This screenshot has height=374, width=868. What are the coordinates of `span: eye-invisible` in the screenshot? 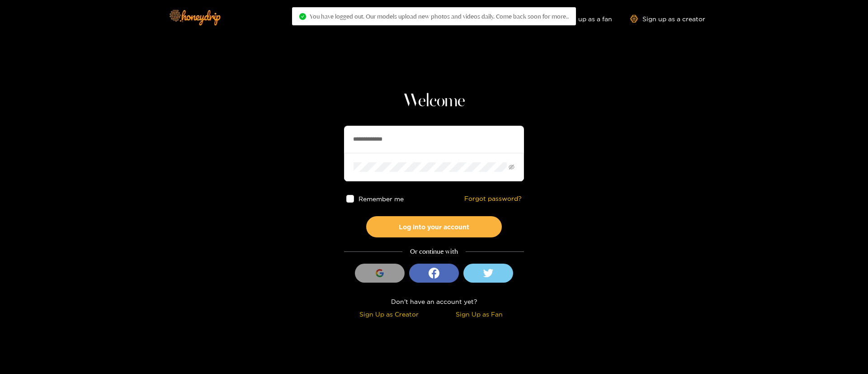 It's located at (512, 167).